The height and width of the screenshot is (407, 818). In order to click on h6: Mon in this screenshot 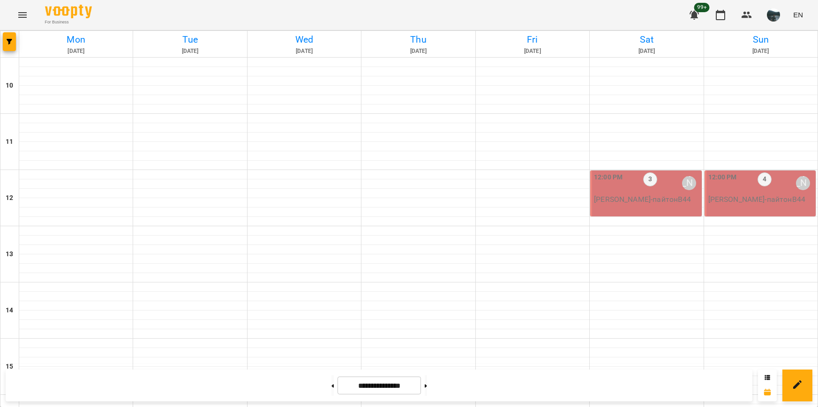, I will do `click(76, 39)`.